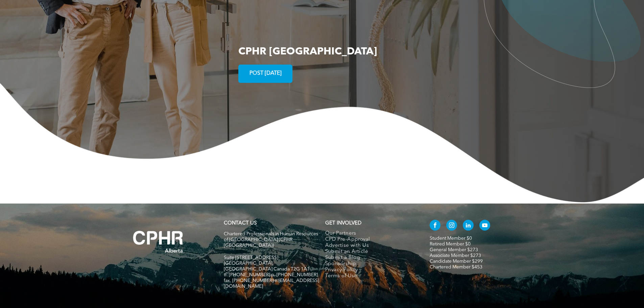 This screenshot has width=644, height=308. What do you see at coordinates (450, 244) in the screenshot?
I see `a: Retired Member $0` at bounding box center [450, 244].